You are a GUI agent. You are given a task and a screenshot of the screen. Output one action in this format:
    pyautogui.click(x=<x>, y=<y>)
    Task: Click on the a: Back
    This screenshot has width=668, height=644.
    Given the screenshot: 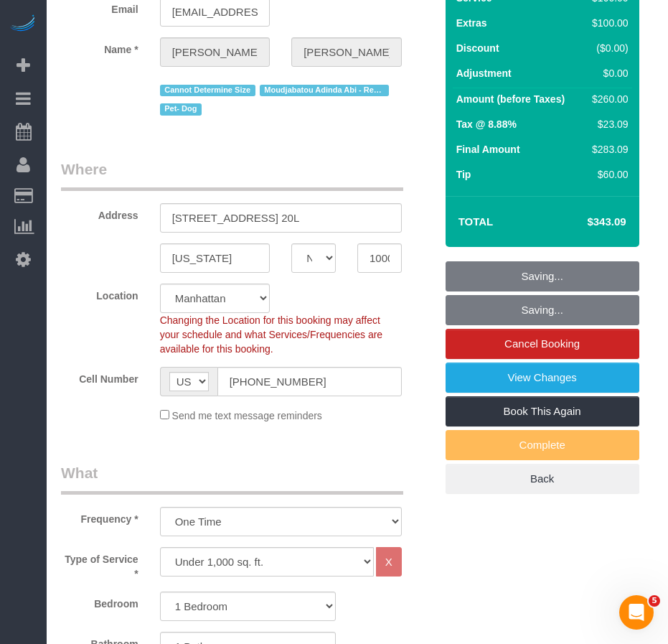 What is the action you would take?
    pyautogui.click(x=542, y=479)
    